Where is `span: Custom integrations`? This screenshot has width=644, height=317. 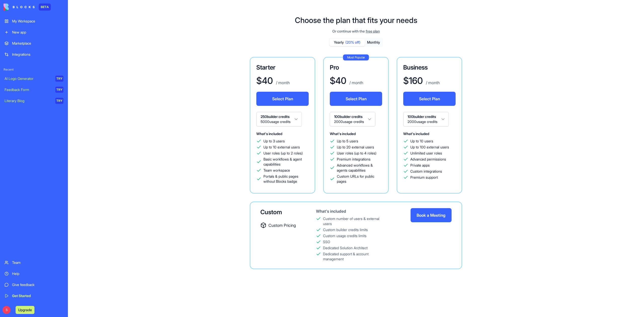 span: Custom integrations is located at coordinates (426, 171).